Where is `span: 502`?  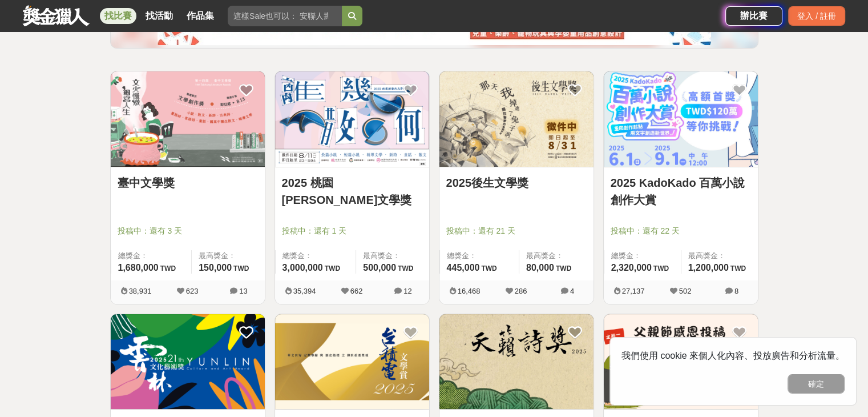 span: 502 is located at coordinates (685, 291).